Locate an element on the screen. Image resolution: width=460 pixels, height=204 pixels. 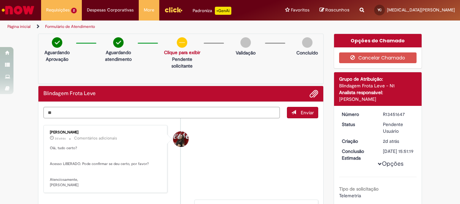
b: Tipo de solicitação is located at coordinates (358, 189).